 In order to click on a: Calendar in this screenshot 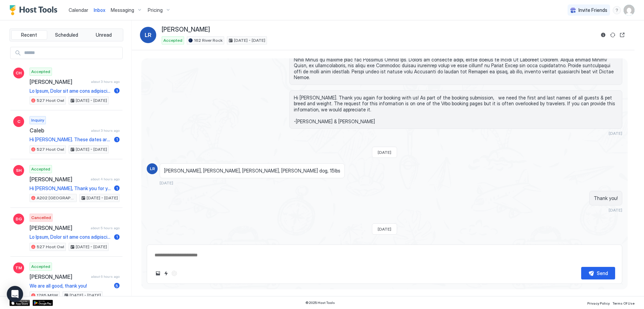, I will do `click(78, 10)`.